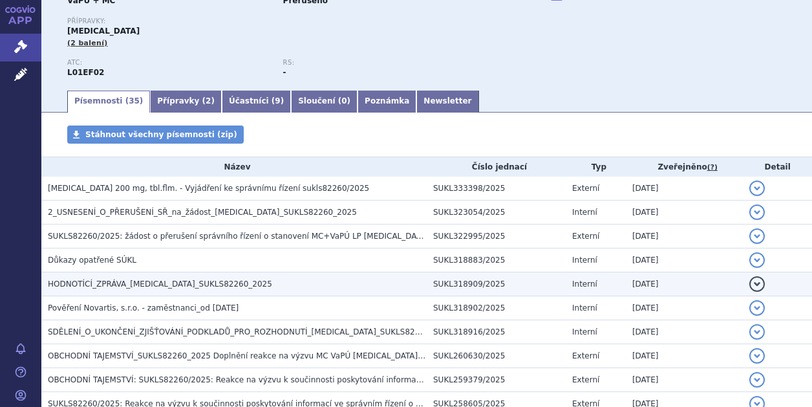 Image resolution: width=812 pixels, height=407 pixels. Describe the element at coordinates (277, 101) in the screenshot. I see `span: 9` at that location.